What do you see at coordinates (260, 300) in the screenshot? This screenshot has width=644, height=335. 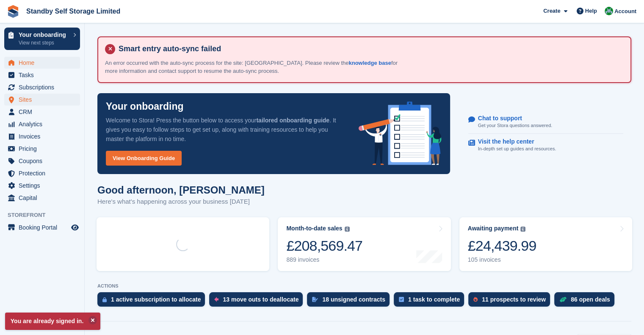 I see `div: 13 move outs to deallocate` at bounding box center [260, 300].